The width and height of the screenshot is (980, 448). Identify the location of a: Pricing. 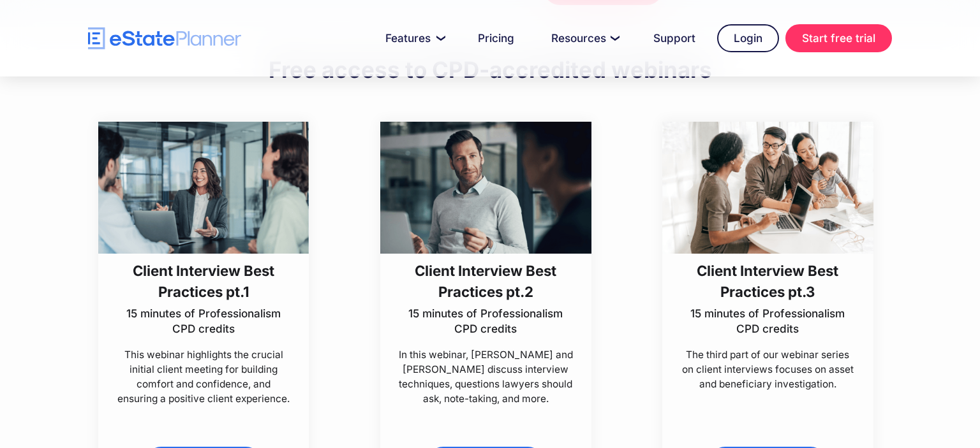
(496, 38).